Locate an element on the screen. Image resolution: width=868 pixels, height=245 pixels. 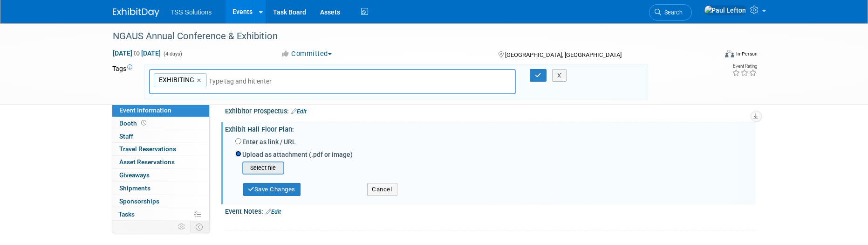
div: In-Person is located at coordinates (747, 54).